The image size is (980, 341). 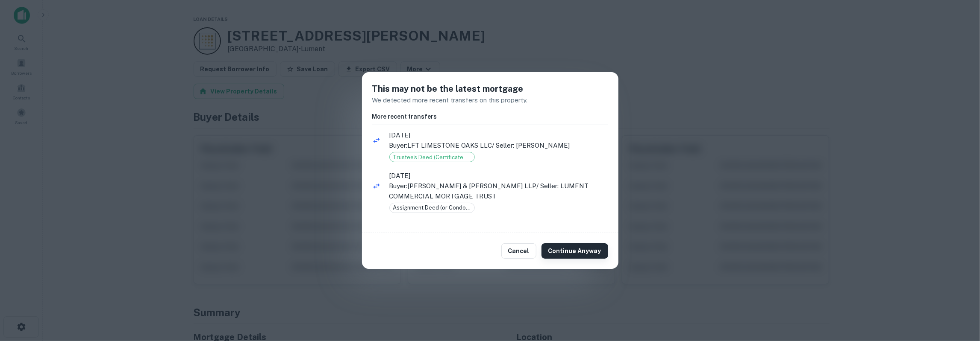 I want to click on button: Continue Anyway, so click(x=575, y=251).